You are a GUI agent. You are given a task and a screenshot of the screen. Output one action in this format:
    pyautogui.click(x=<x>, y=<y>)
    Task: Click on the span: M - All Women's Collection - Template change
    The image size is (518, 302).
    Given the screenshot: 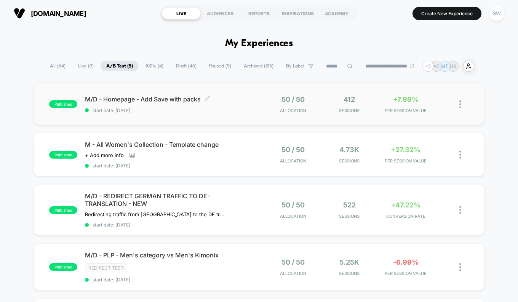 What is the action you would take?
    pyautogui.click(x=172, y=144)
    